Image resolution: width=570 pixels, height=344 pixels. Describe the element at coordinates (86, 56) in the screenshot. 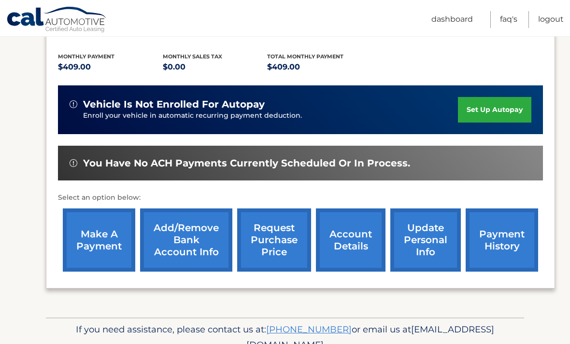

I see `span: Monthly Payment` at that location.